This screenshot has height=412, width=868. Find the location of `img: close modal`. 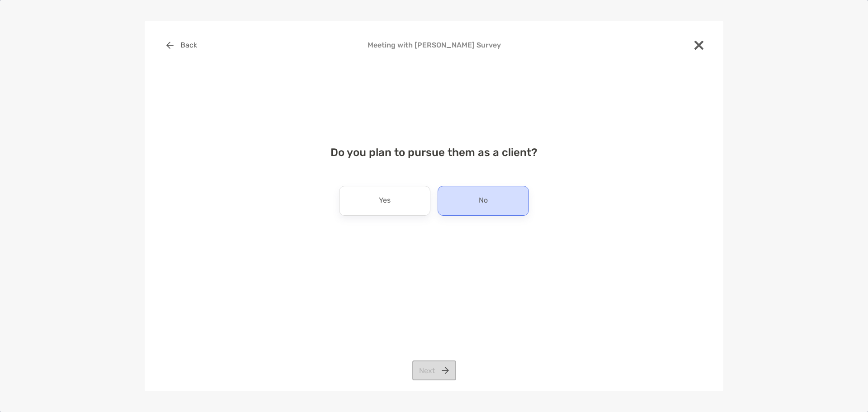

img: close modal is located at coordinates (699, 46).